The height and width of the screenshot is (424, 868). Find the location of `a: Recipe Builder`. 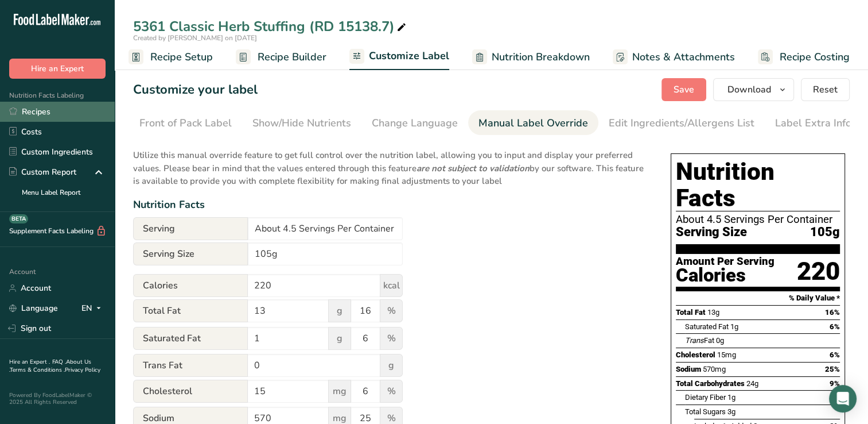

a: Recipe Builder is located at coordinates (281, 57).